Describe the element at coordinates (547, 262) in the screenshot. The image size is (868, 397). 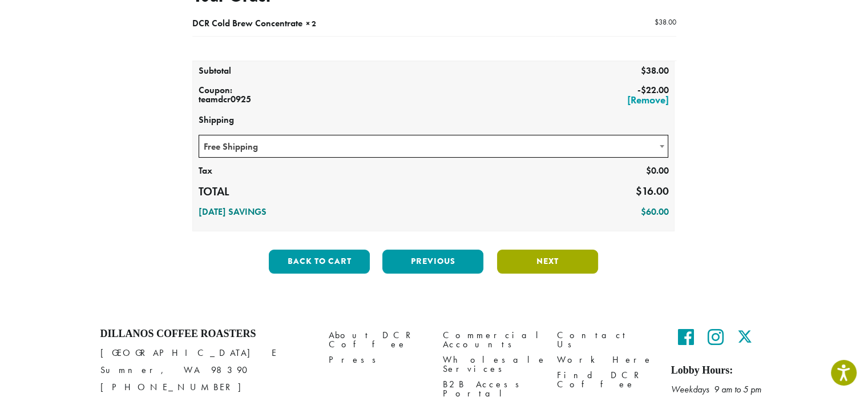
I see `button: Next` at that location.